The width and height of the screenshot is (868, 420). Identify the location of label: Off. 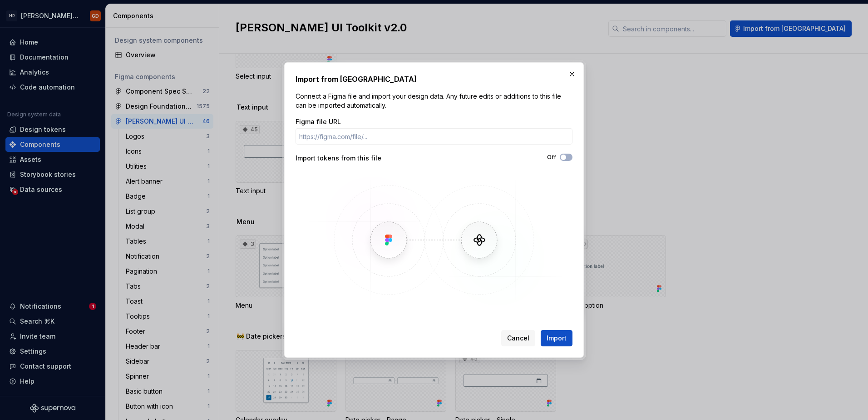
(552, 157).